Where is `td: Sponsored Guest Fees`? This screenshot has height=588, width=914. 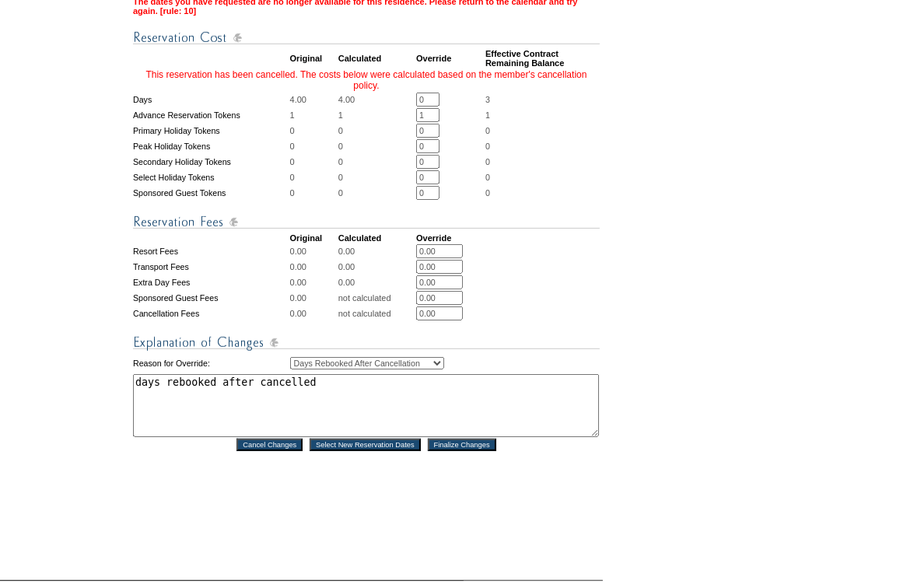
td: Sponsored Guest Fees is located at coordinates (210, 298).